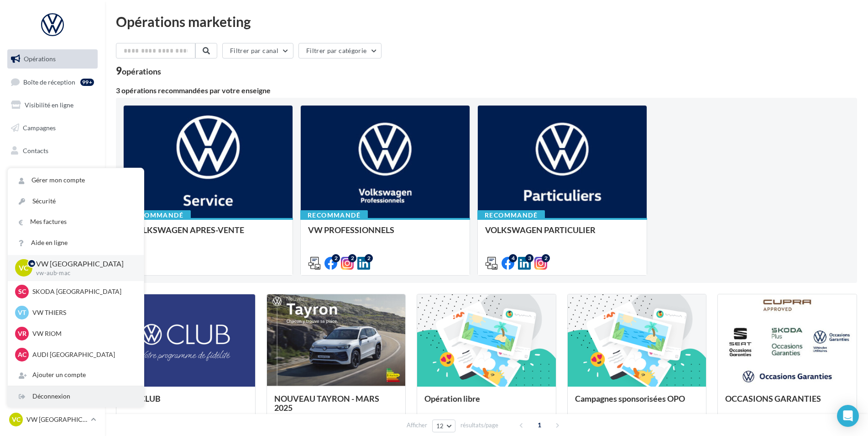 This screenshot has width=868, height=436. I want to click on a: Visibilité en ligne, so click(52, 105).